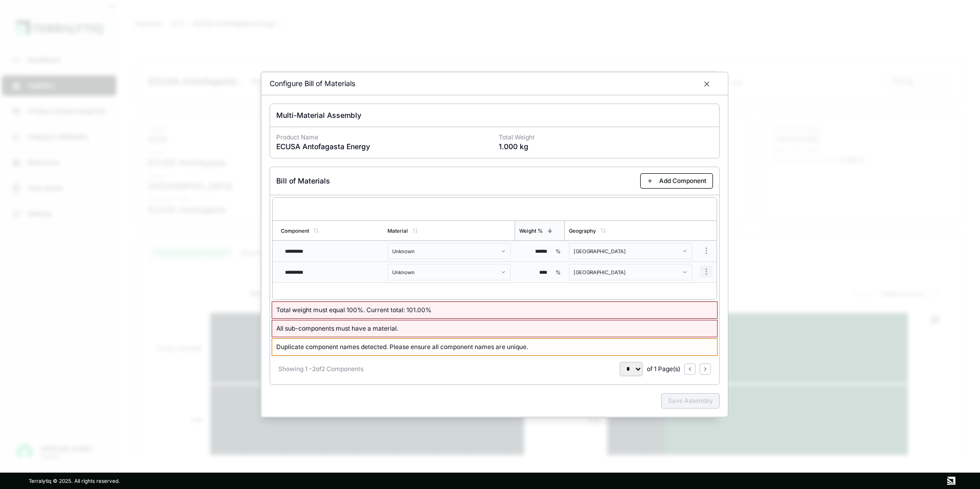 This screenshot has width=980, height=489. I want to click on p: Product Name, so click(384, 138).